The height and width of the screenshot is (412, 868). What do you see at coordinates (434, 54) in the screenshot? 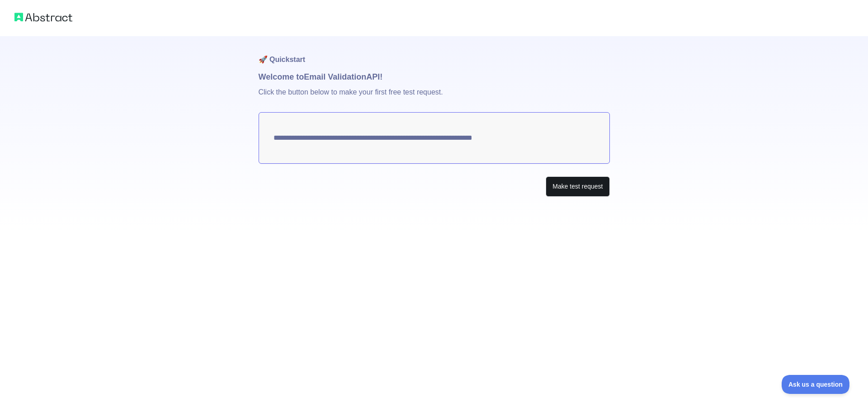
I see `h1: 🚀 Quickstart` at bounding box center [434, 54].